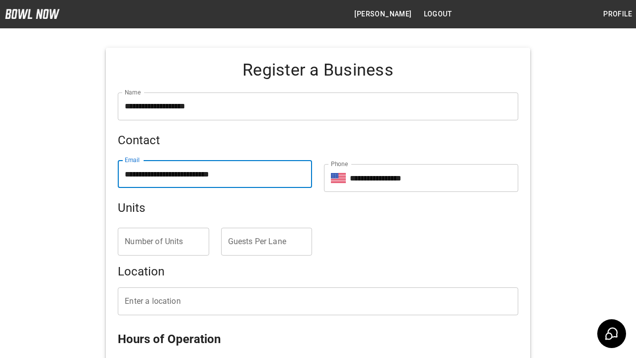 The image size is (636, 358). What do you see at coordinates (617, 14) in the screenshot?
I see `button: Profile` at bounding box center [617, 14].